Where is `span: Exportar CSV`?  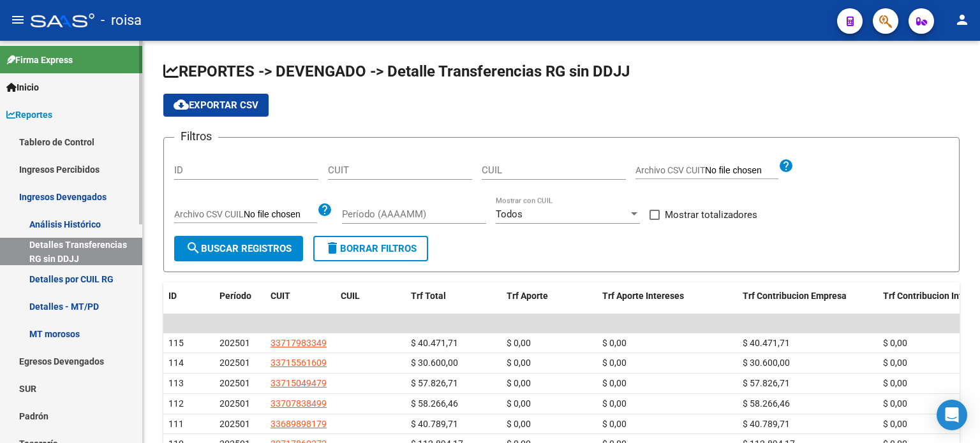
span: Exportar CSV is located at coordinates (216, 105).